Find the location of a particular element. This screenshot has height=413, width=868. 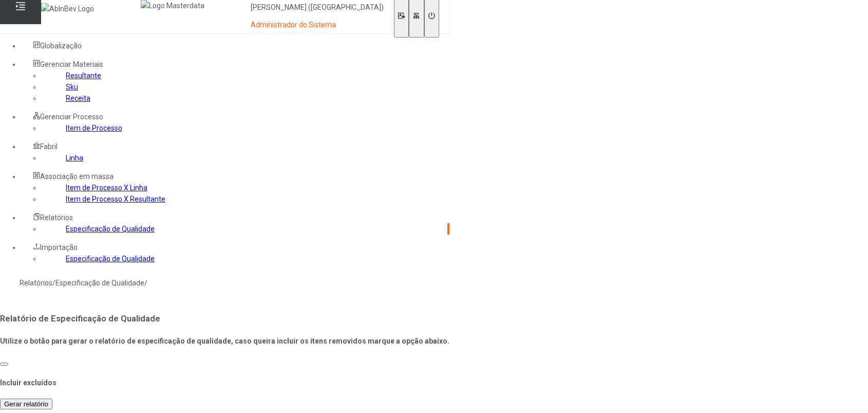

a: Item de Processo X Resultante is located at coordinates (116, 199).